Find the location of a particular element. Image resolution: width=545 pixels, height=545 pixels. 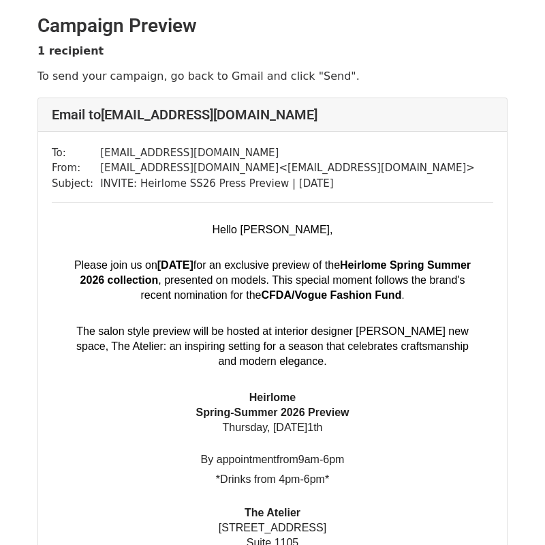

span: th is located at coordinates (318, 427).